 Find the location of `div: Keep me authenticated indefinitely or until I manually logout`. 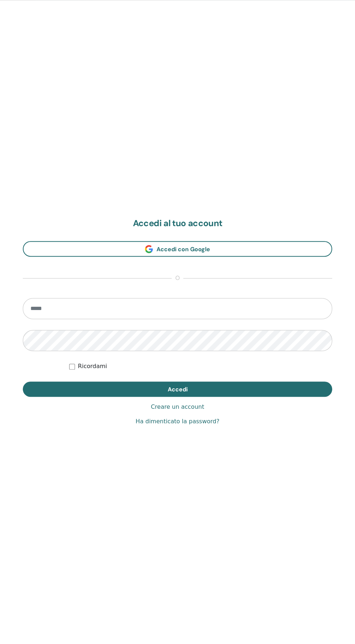

div: Keep me authenticated indefinitely or until I manually logout is located at coordinates (201, 366).